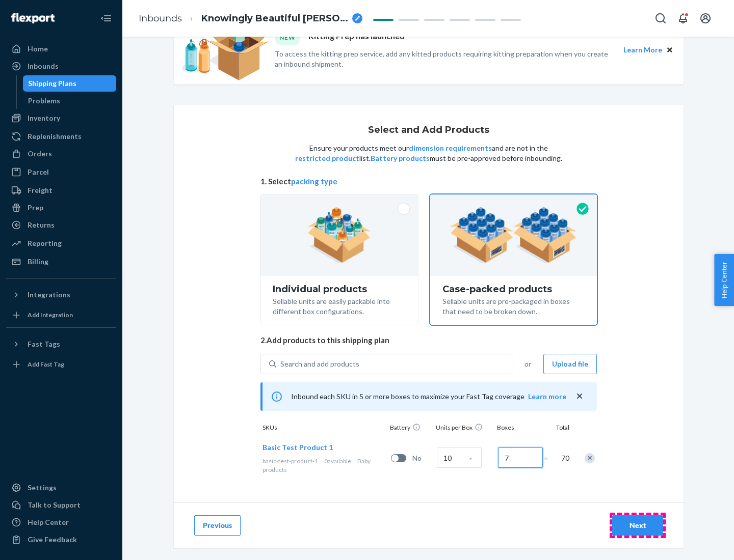  Describe the element at coordinates (290, 461) in the screenshot. I see `span: basic-test-product-1` at that location.